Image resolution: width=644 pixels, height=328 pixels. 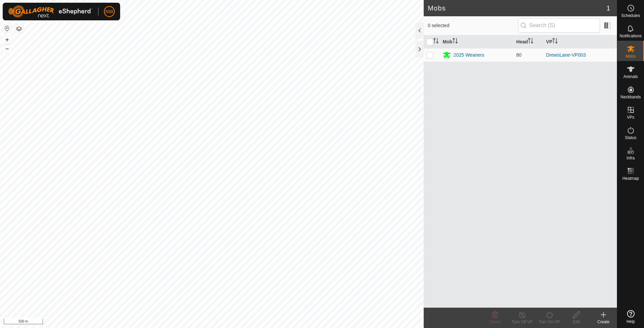 I want to click on th: Mob, so click(x=476, y=42).